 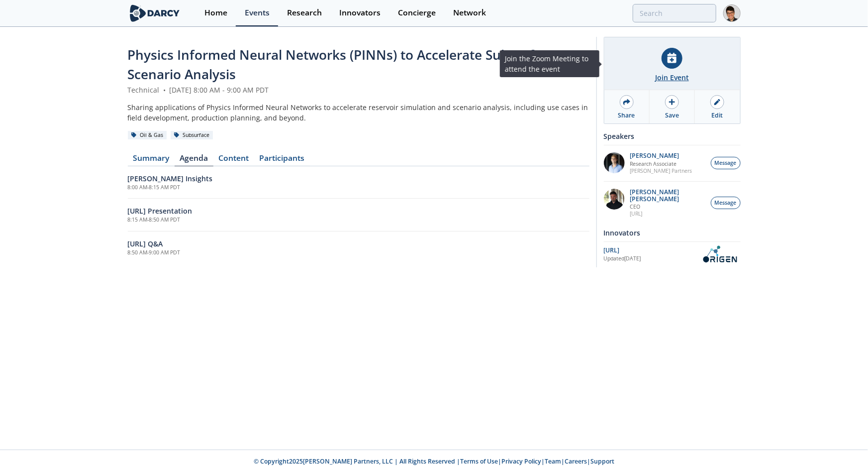 What do you see at coordinates (470, 13) in the screenshot?
I see `div: Network` at bounding box center [470, 13].